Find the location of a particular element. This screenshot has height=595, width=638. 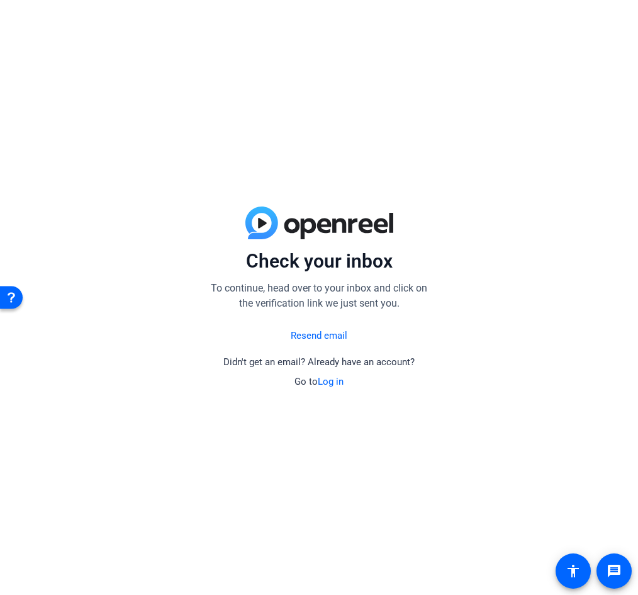

p: To continue, head over to your inbox and click on the verification link we just sent you. is located at coordinates (319, 296).